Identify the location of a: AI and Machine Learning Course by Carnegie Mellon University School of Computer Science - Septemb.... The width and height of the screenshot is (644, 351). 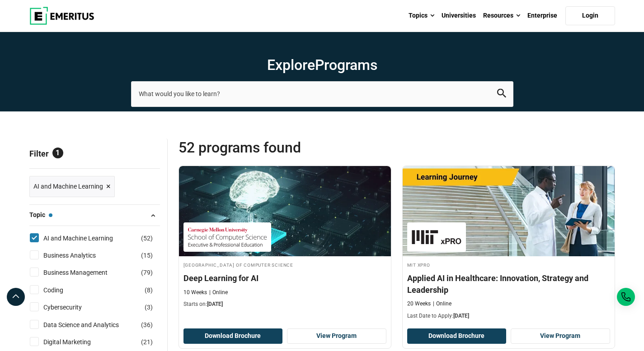
(284, 240).